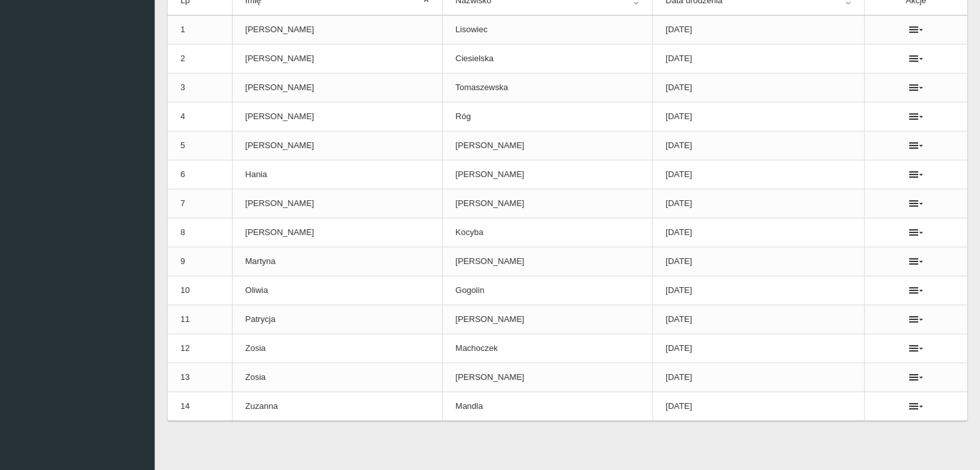 This screenshot has height=470, width=980. I want to click on td: Mandla, so click(547, 407).